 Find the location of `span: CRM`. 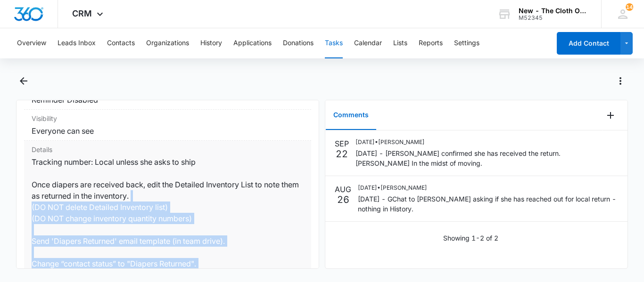

span: CRM is located at coordinates (82, 13).